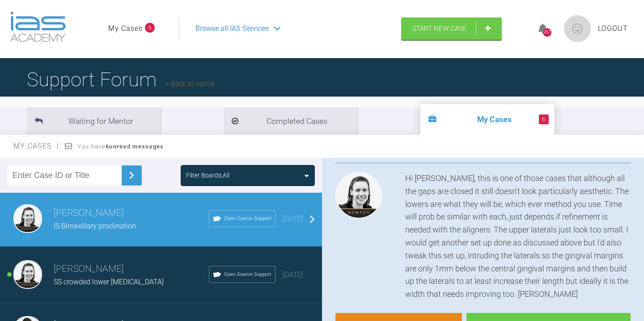 This screenshot has width=644, height=321. What do you see at coordinates (439, 29) in the screenshot?
I see `span: Start New Case` at bounding box center [439, 29].